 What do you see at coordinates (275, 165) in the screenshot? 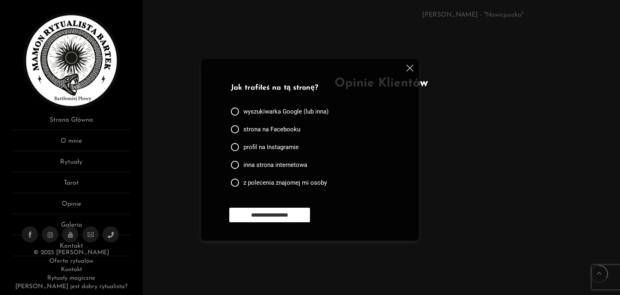
I see `span: inna strona internetowa` at bounding box center [275, 165].